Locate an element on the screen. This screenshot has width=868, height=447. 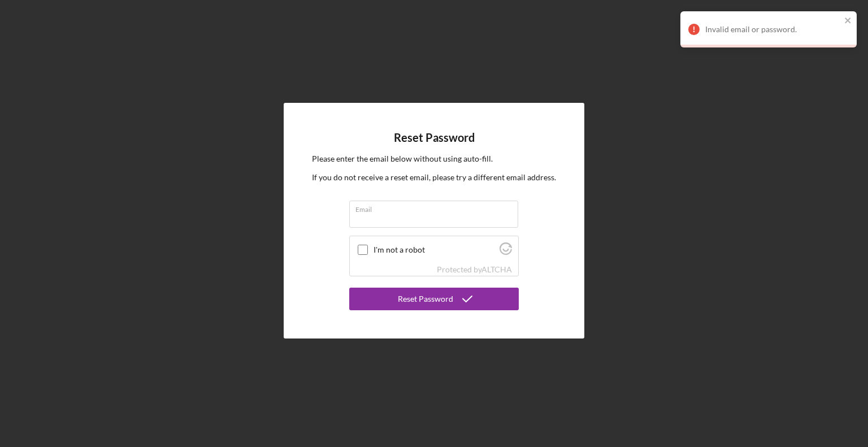
button: Reset Password is located at coordinates (434, 299).